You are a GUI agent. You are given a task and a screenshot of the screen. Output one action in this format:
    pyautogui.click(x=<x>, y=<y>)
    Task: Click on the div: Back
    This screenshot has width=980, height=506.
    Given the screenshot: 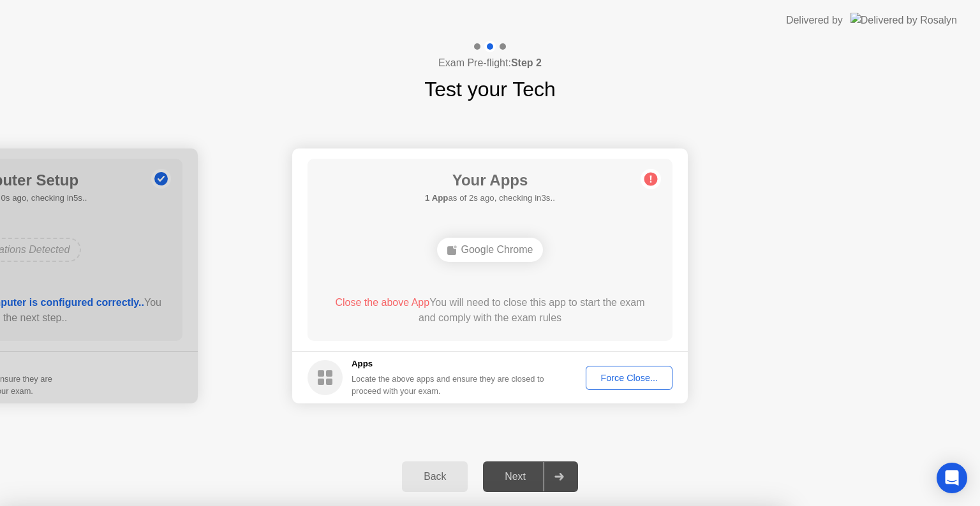 What is the action you would take?
    pyautogui.click(x=434, y=476)
    